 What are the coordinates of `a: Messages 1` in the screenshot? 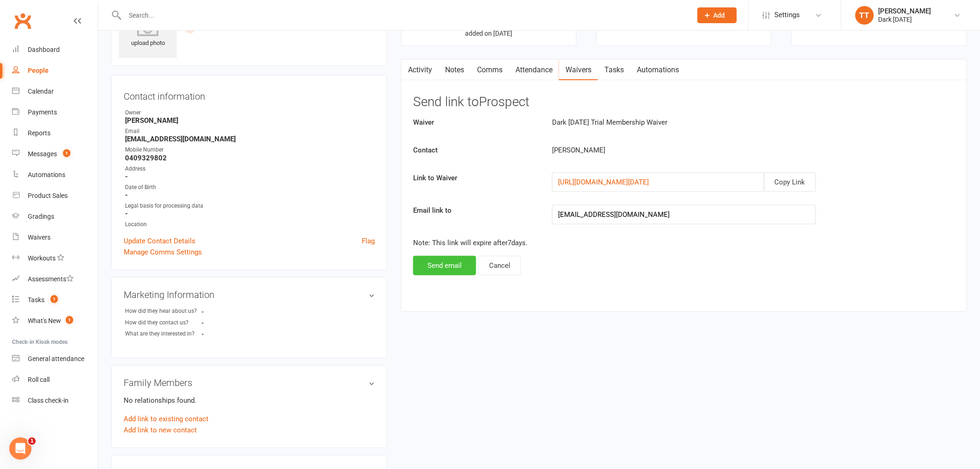 It's located at (55, 154).